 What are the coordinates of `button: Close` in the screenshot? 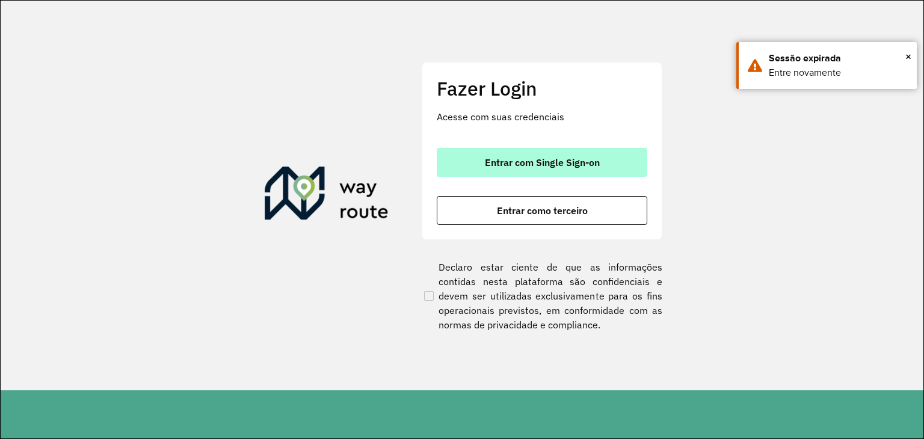 It's located at (908, 57).